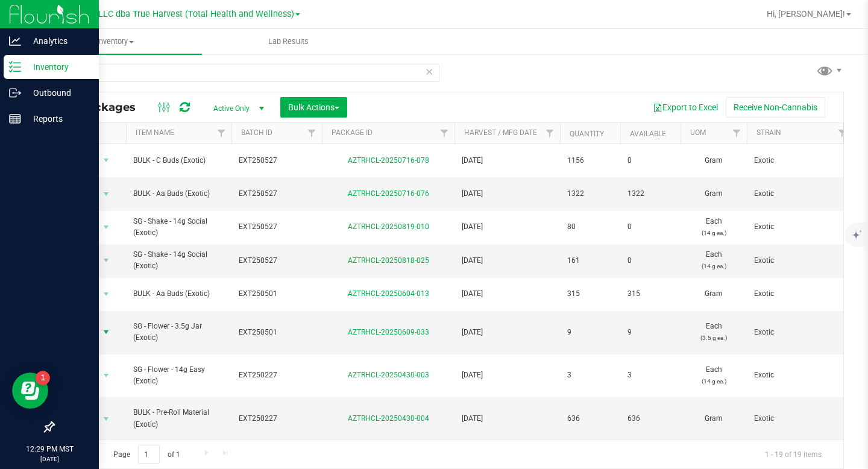  I want to click on inline-svg: Reports, so click(15, 118).